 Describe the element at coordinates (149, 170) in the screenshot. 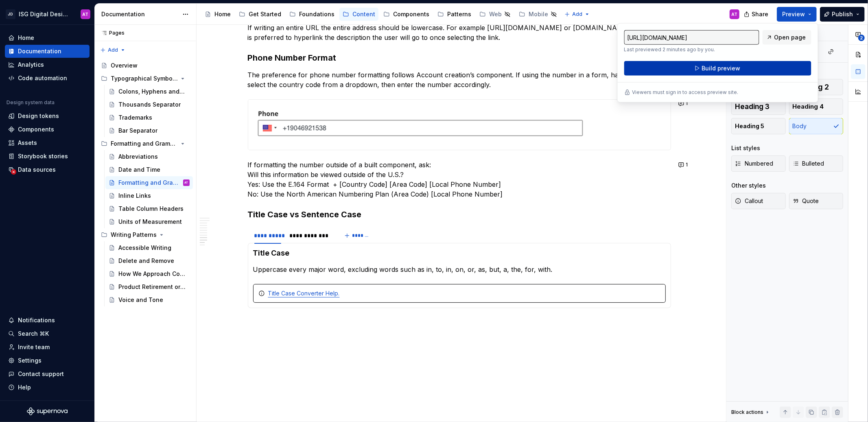

I see `a: Date and Time` at that location.